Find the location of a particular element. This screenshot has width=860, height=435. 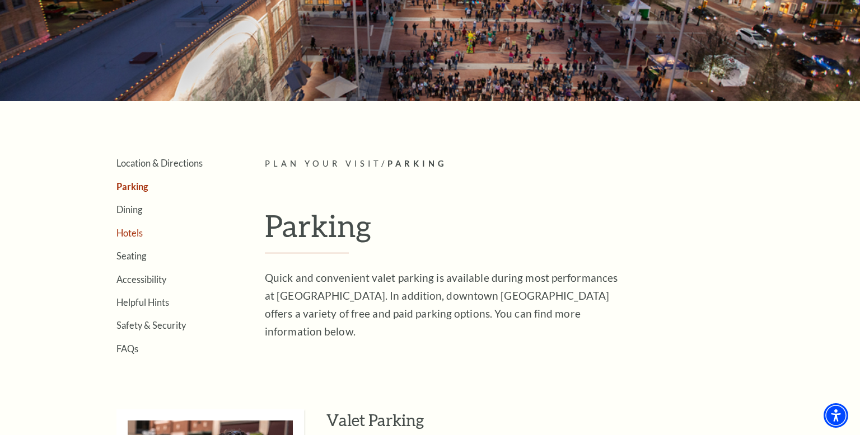

a: Location & Directions is located at coordinates (159, 163).